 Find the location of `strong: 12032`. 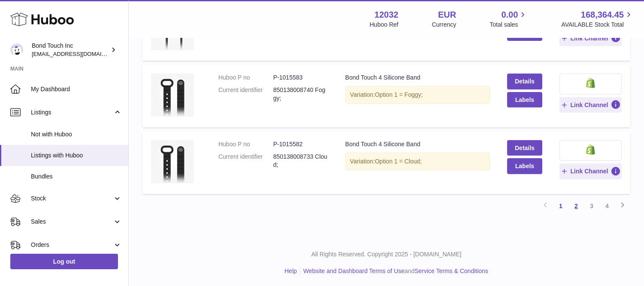

strong: 12032 is located at coordinates (386, 14).